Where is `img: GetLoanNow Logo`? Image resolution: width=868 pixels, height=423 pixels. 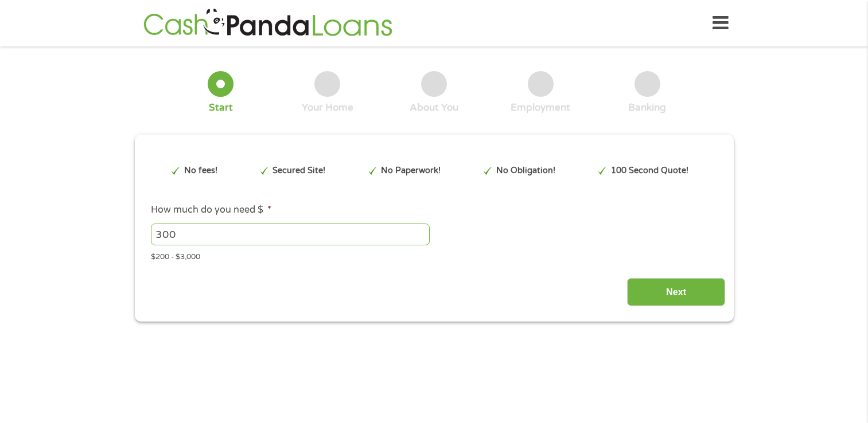 img: GetLoanNow Logo is located at coordinates (268, 23).